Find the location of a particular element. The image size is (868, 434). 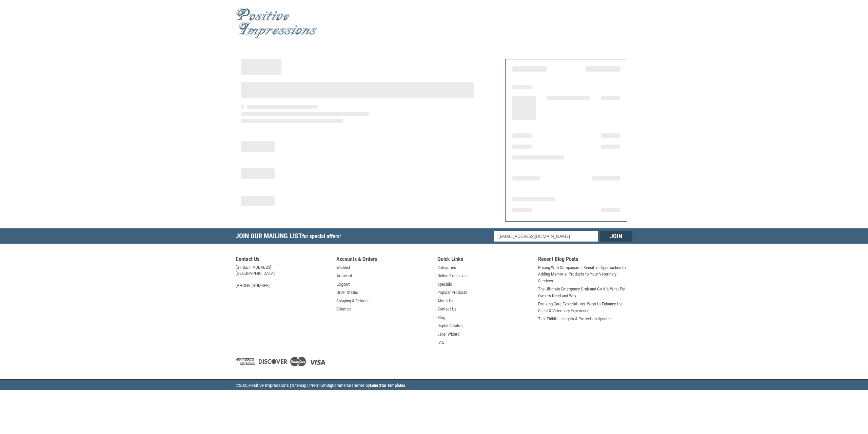

a: | Sitemap is located at coordinates (298, 385).